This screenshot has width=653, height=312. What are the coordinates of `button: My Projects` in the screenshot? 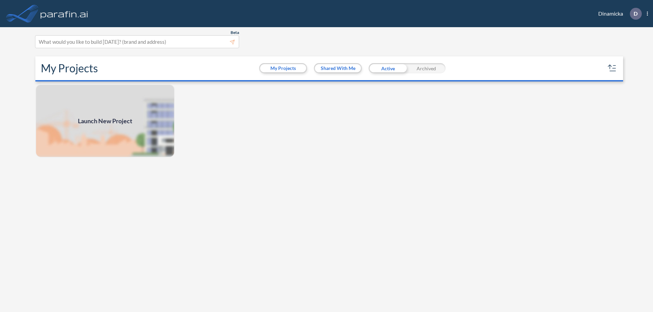 It's located at (283, 68).